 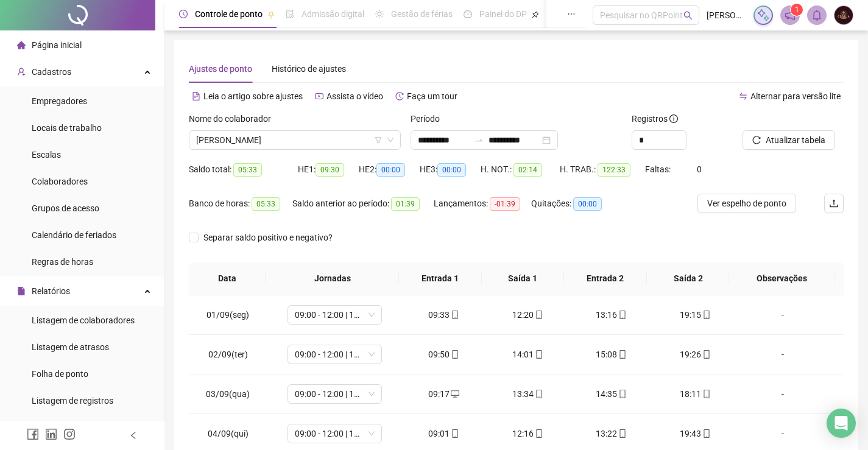 I want to click on span: clock-circle, so click(x=183, y=14).